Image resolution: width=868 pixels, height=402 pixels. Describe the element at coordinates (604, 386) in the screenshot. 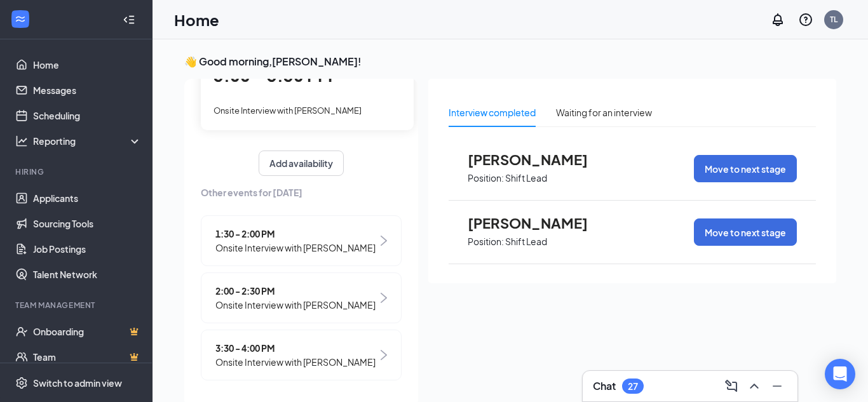

I see `h3: Chat` at that location.